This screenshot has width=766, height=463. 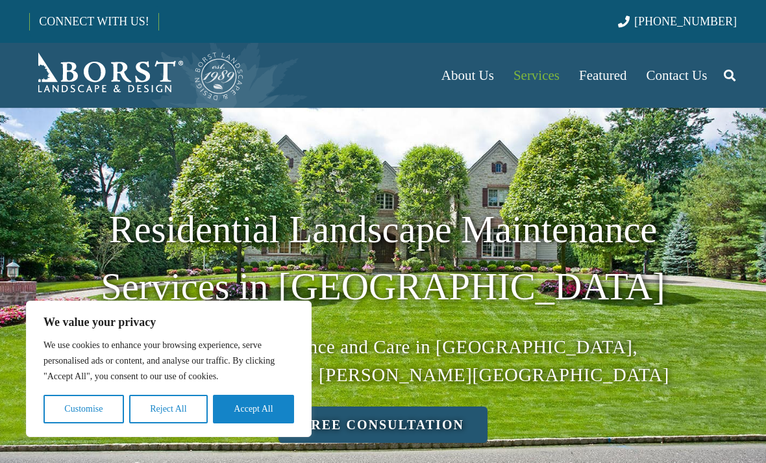 What do you see at coordinates (84, 409) in the screenshot?
I see `button: Customise` at bounding box center [84, 409].